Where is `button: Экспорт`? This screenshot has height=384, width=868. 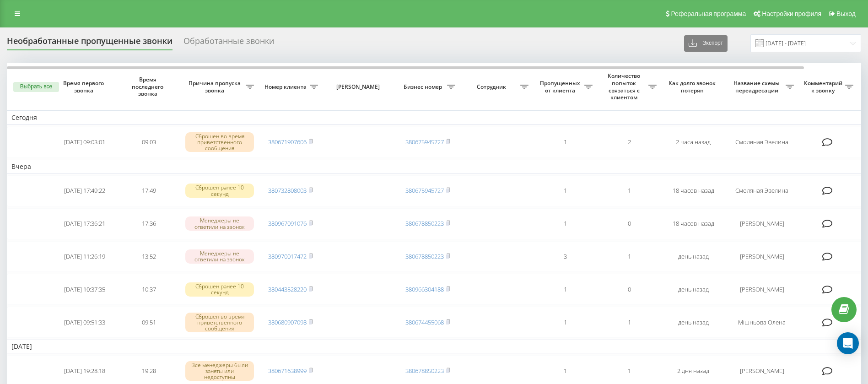
button: Экспорт is located at coordinates (706, 44).